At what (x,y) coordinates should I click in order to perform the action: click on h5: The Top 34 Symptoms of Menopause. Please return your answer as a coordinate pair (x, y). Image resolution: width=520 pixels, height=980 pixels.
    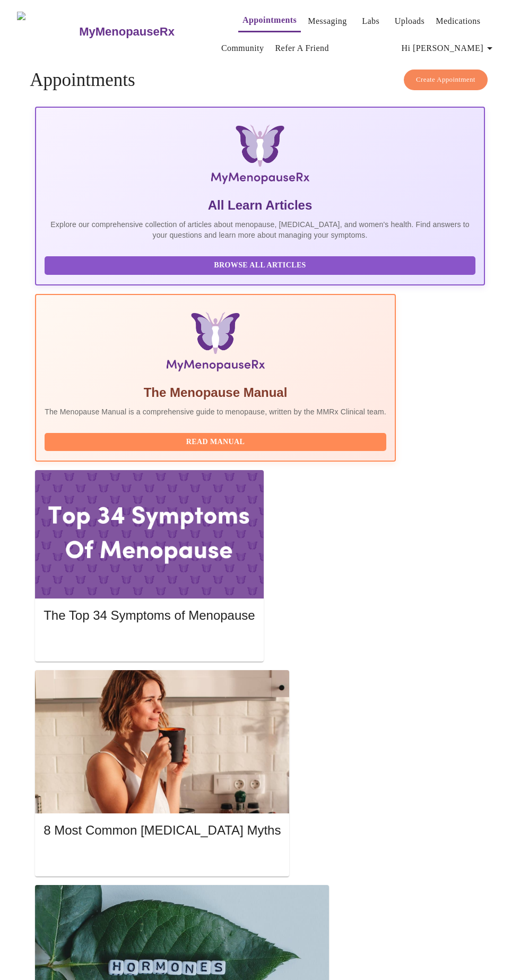
    Looking at the image, I should click on (149, 615).